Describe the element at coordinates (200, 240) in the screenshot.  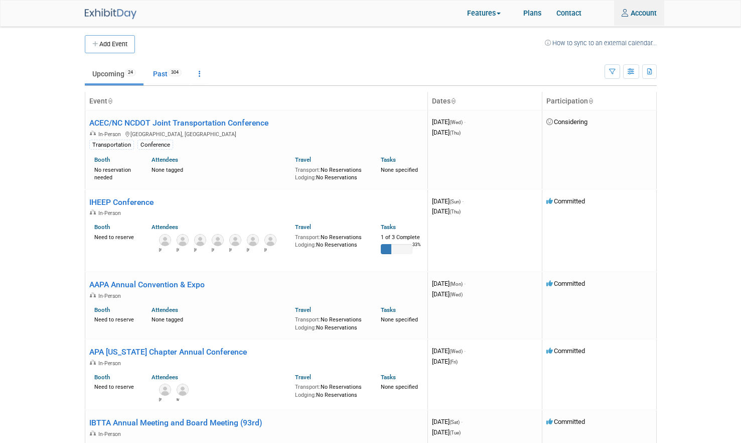
I see `img: Andrew Poszich` at that location.